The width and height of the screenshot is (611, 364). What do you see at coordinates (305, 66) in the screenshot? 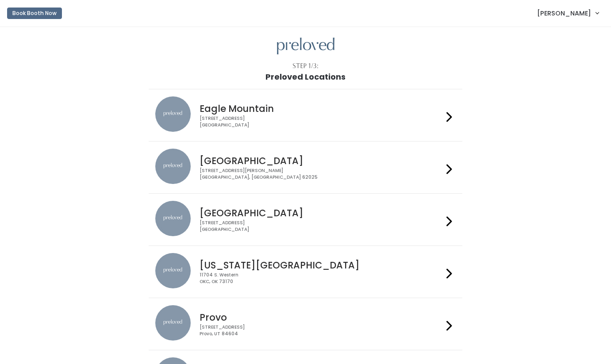
I see `div: Step 1/3:` at bounding box center [305, 66].